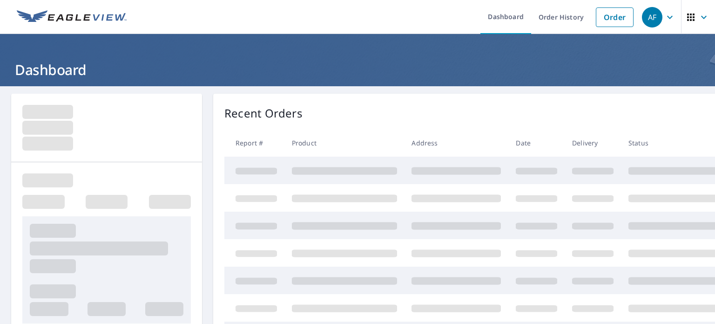  I want to click on th: Product, so click(344, 142).